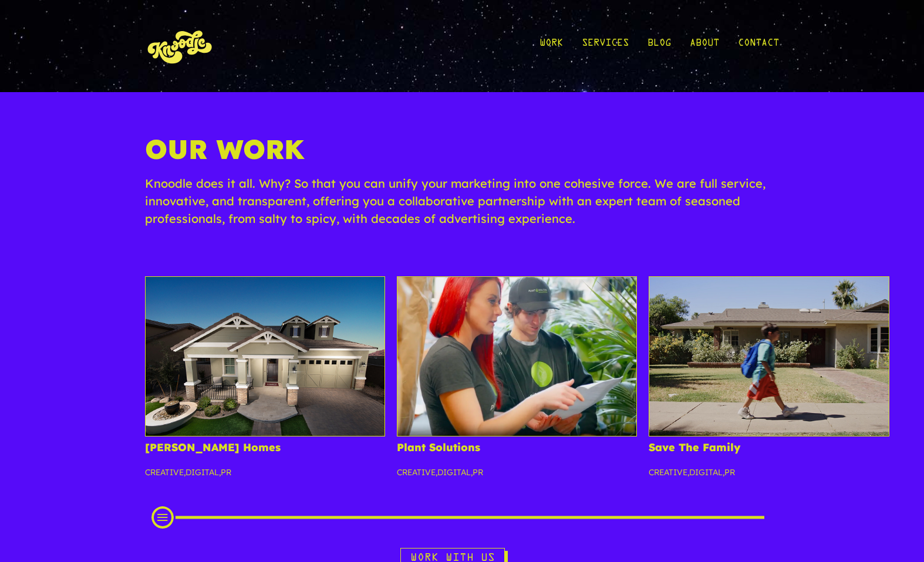 The image size is (924, 562). I want to click on p: Knoodle does it all. Why? So that you can unify your marketing into one cohesive force. We are fu..., so click(462, 208).